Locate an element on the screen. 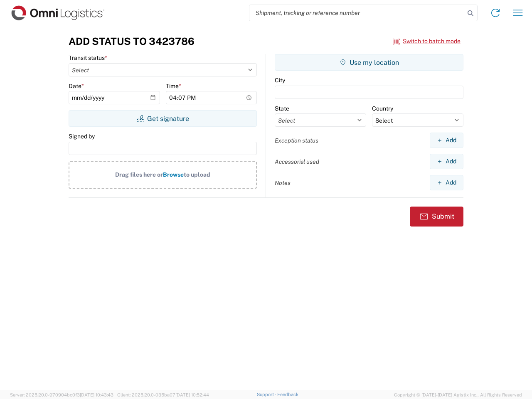  button: Submit is located at coordinates (436, 216).